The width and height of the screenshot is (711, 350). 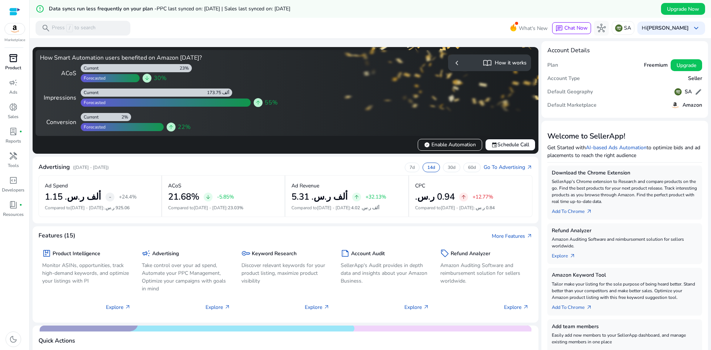 What do you see at coordinates (625, 152) in the screenshot?
I see `p: Get Started with to optimize bids and ad placements to reach the right audience` at bounding box center [625, 152].